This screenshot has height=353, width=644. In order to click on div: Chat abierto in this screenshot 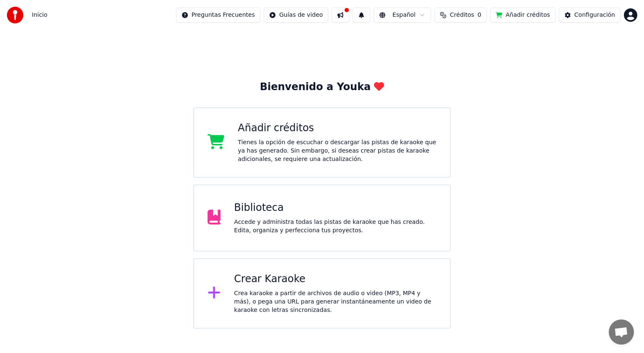, I will do `click(621, 332)`.